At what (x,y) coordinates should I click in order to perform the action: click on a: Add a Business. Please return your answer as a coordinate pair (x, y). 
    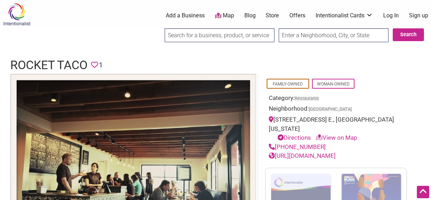
    Looking at the image, I should click on (185, 16).